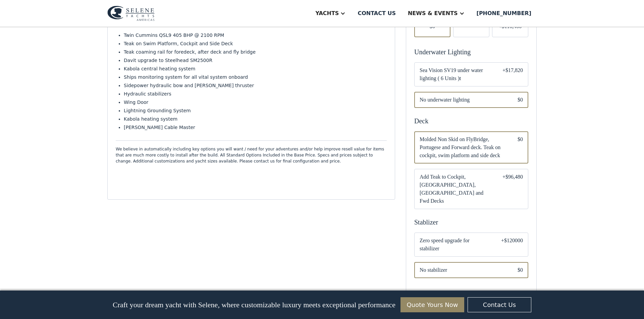 This screenshot has height=319, width=644. I want to click on li: Lightning Grounding System, so click(256, 110).